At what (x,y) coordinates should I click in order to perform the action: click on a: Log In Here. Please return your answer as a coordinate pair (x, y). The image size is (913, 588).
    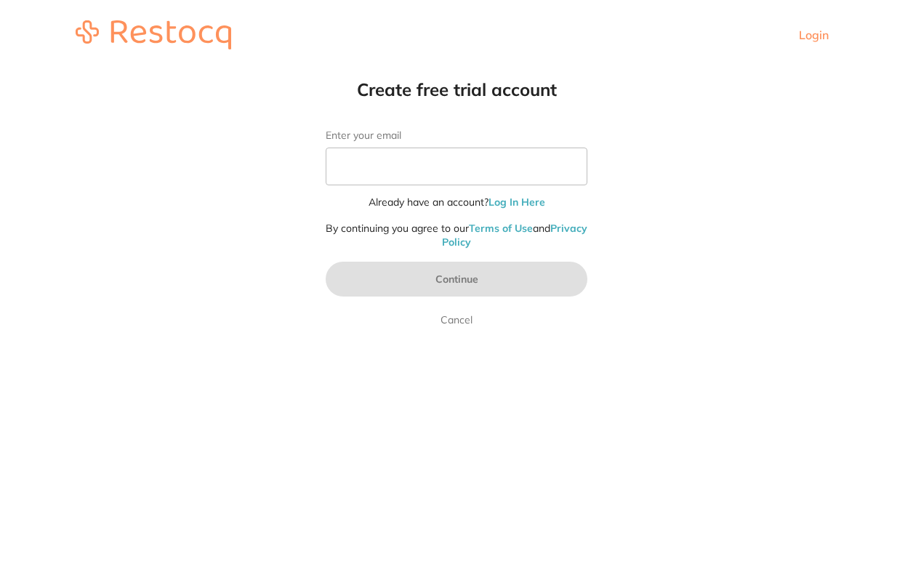
    Looking at the image, I should click on (517, 202).